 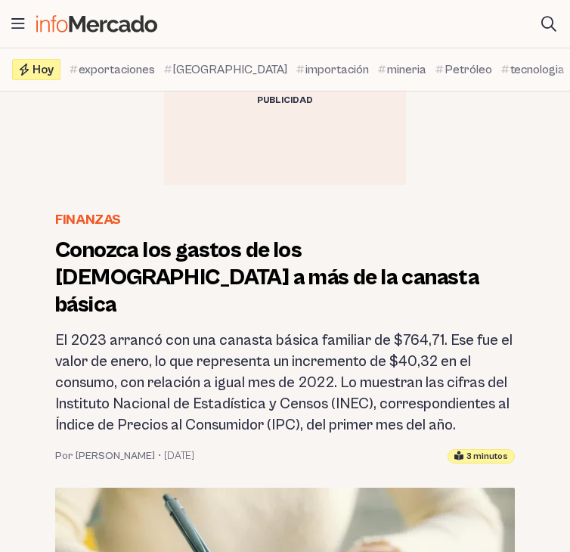 I want to click on span: tecnologia, so click(x=537, y=70).